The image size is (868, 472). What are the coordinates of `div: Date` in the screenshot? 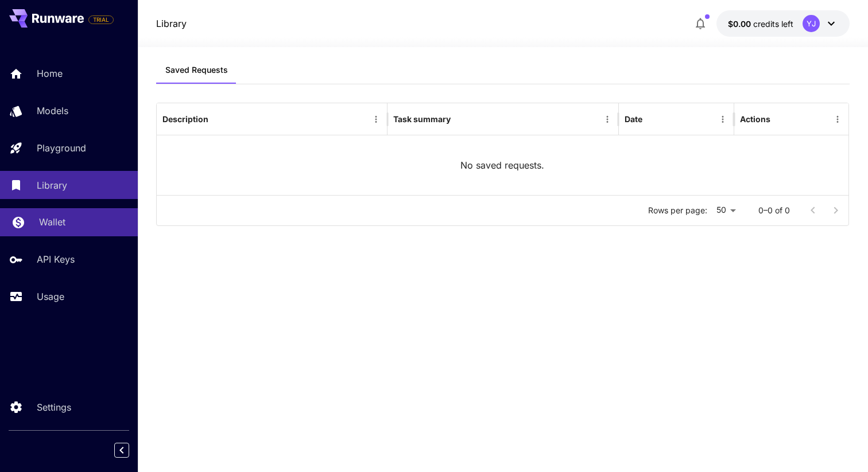 It's located at (633, 119).